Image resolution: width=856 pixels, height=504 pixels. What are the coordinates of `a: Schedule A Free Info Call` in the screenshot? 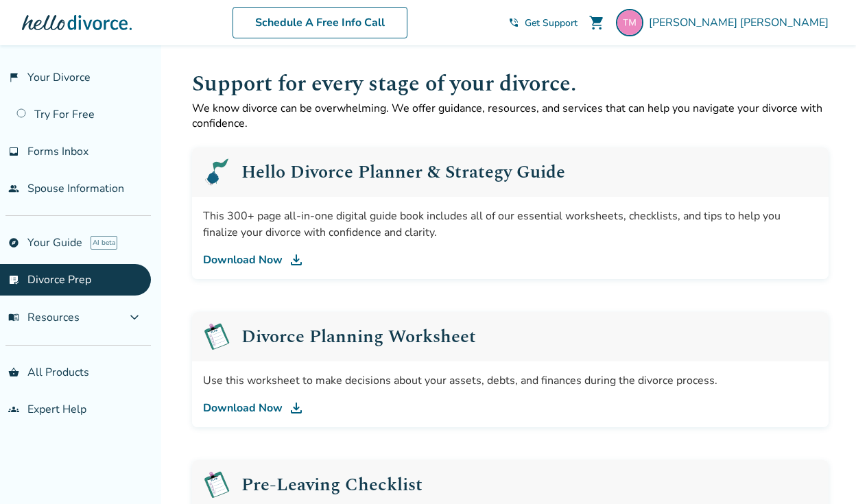 It's located at (320, 23).